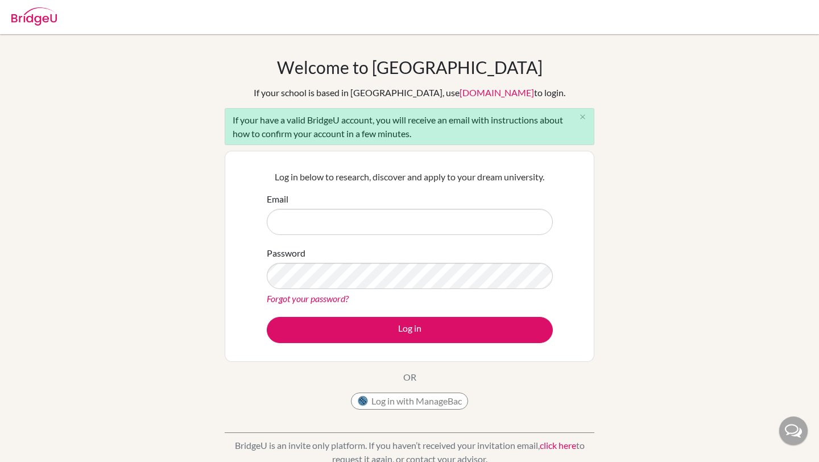  Describe the element at coordinates (410, 177) in the screenshot. I see `p: Log in below to research, discover and apply to your dream university.` at that location.